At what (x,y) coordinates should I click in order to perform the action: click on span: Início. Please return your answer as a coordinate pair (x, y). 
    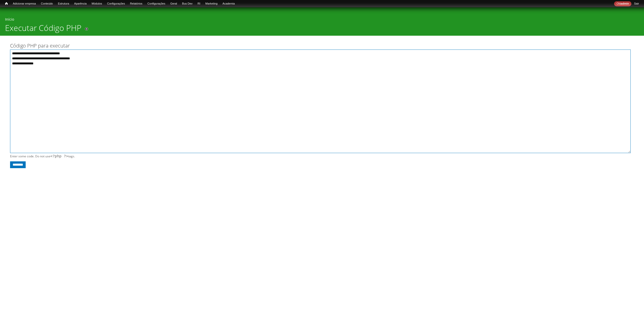
    Looking at the image, I should click on (6, 4).